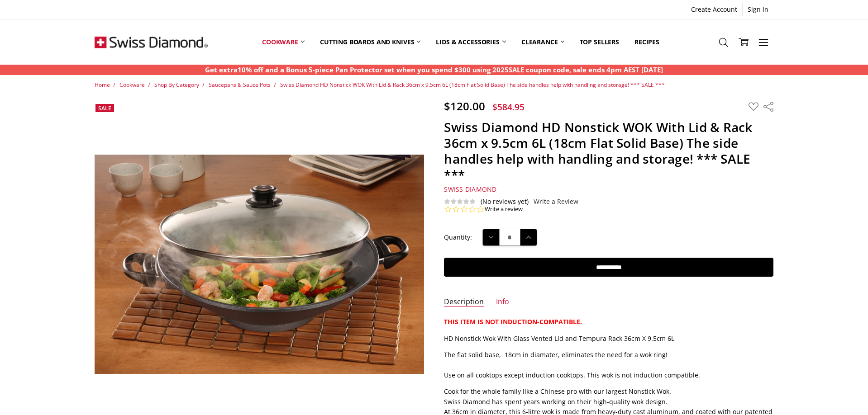 Image resolution: width=868 pixels, height=415 pixels. What do you see at coordinates (465, 106) in the screenshot?
I see `span: $120.00` at bounding box center [465, 106].